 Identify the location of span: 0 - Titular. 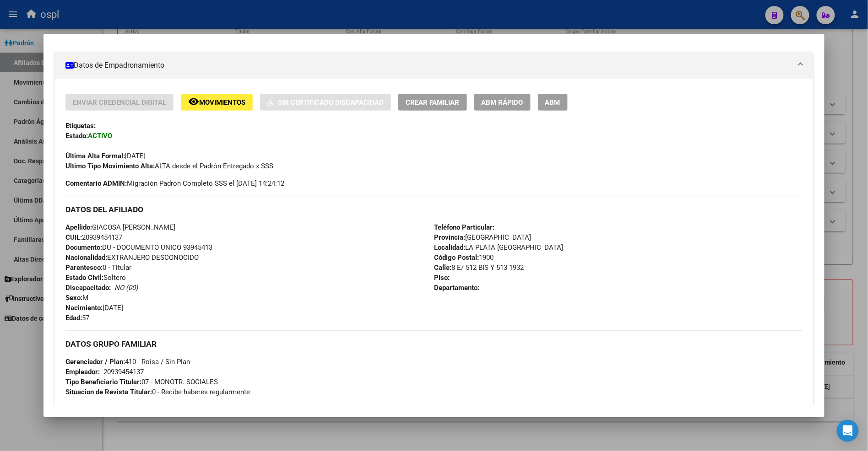
(98, 268).